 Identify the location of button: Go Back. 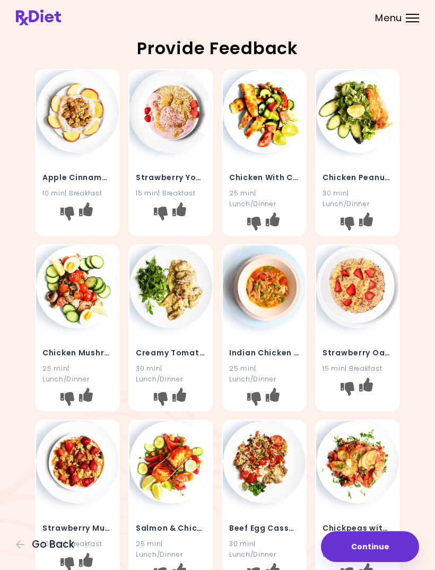
(48, 544).